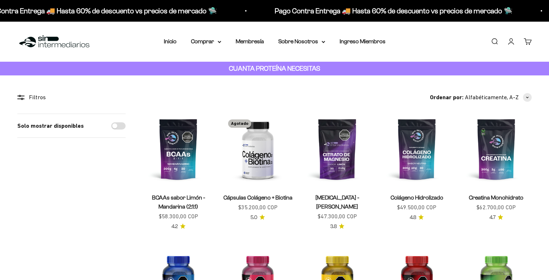 The width and height of the screenshot is (549, 280). What do you see at coordinates (257, 207) in the screenshot?
I see `sale-price: $35.200,00 COP` at bounding box center [257, 207].